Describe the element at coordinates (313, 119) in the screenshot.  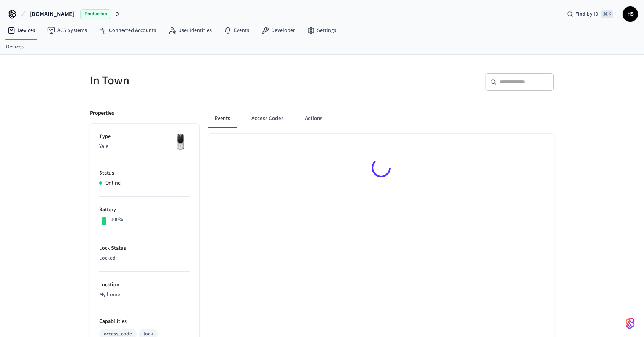
I see `button: Actions` at that location.